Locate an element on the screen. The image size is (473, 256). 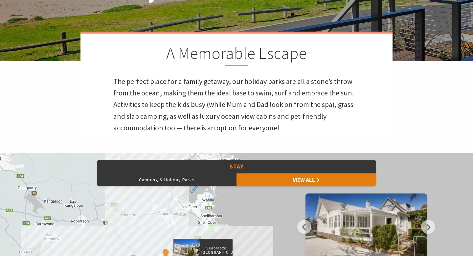
button: Camping & Holiday Parks is located at coordinates (167, 179).